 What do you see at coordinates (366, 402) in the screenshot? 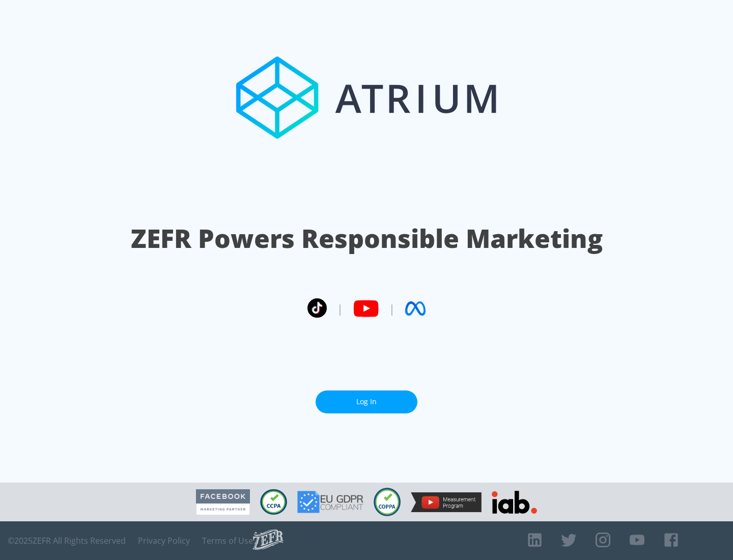
I see `a: Log In` at bounding box center [366, 402].